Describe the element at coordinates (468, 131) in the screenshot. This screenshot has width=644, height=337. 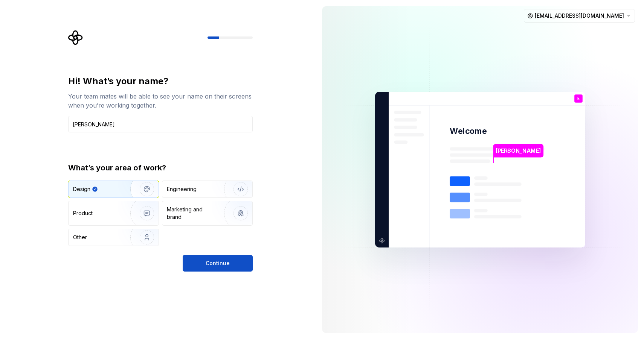
I see `p: Welcome` at that location.